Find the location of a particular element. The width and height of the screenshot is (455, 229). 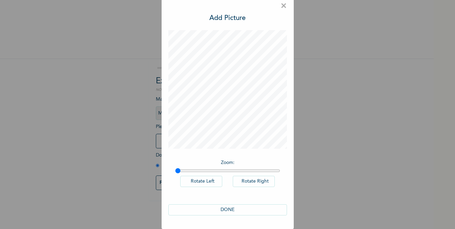

button: Rotate Left is located at coordinates (201, 181).